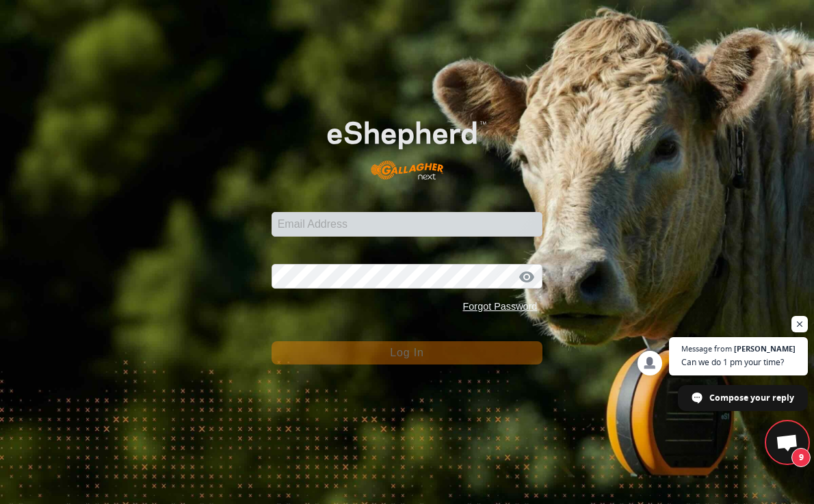  I want to click on span: Message from, so click(707, 348).